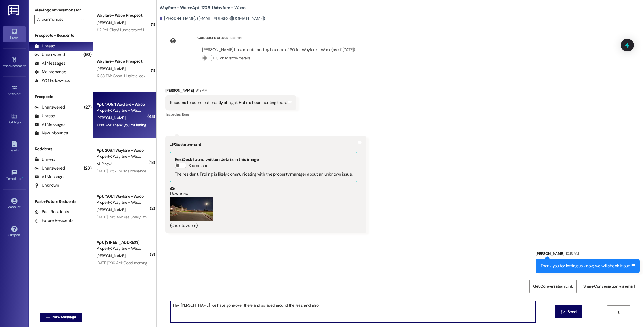  I want to click on a: Inbox, so click(14, 34).